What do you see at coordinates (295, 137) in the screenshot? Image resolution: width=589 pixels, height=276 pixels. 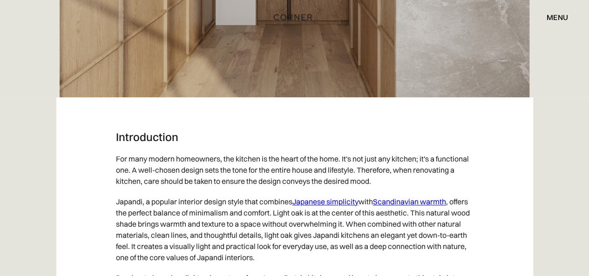 I see `h3: Introduction` at bounding box center [295, 137].